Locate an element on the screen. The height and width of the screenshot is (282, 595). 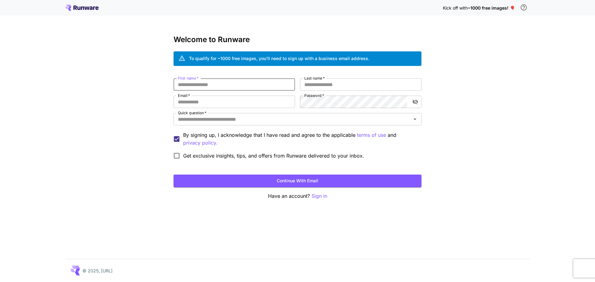
button: In order to qualify for free credit, you need to sign up with a business email address and click ... is located at coordinates (523, 7).